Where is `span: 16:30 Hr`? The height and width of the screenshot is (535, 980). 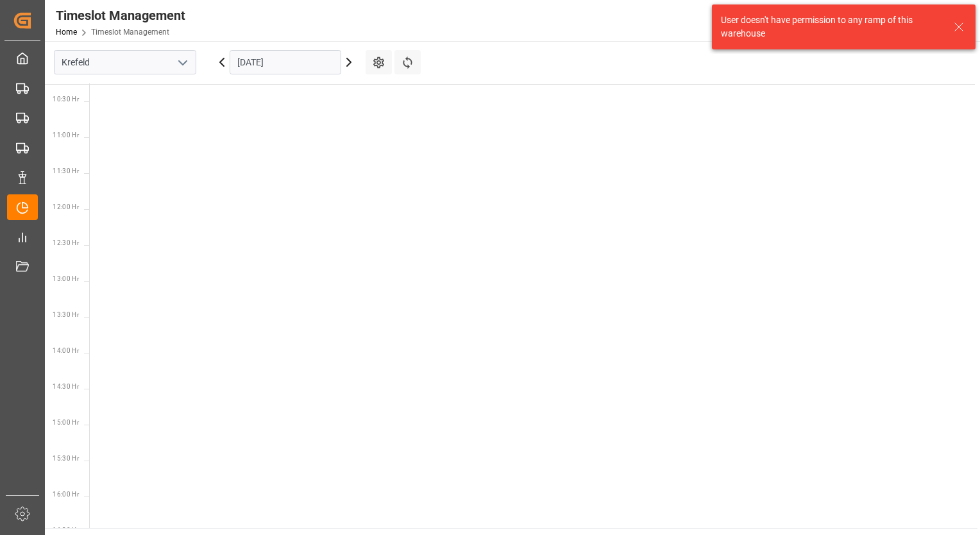
span: 16:30 Hr is located at coordinates (65, 530).